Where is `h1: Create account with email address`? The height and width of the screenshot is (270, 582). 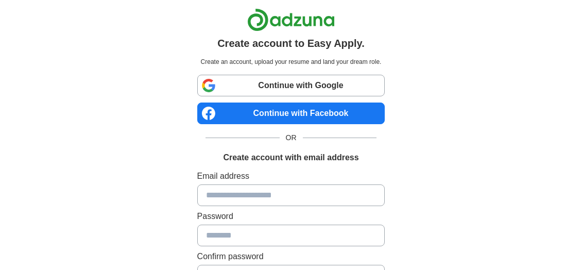
h1: Create account with email address is located at coordinates (290, 157).